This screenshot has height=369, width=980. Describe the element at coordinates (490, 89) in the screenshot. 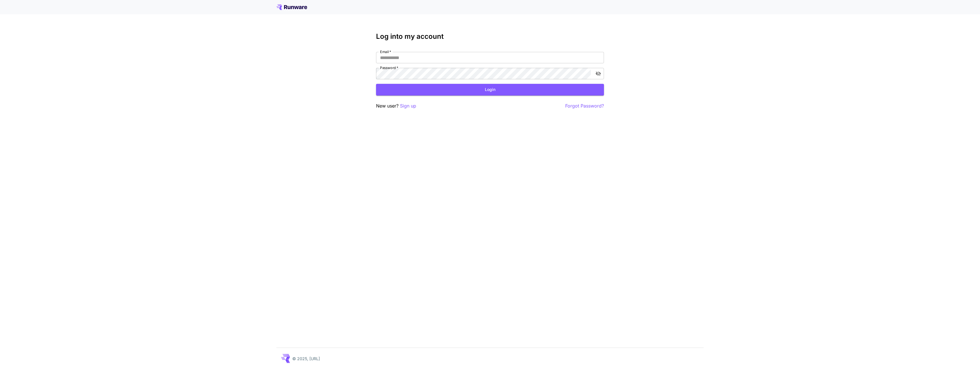

I see `button: Login` at that location.